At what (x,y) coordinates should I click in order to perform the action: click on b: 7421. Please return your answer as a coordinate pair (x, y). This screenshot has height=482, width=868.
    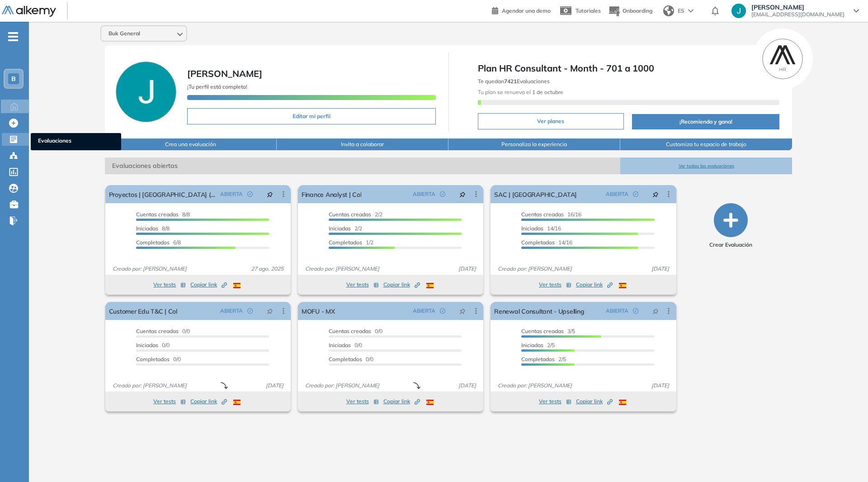
    Looking at the image, I should click on (510, 81).